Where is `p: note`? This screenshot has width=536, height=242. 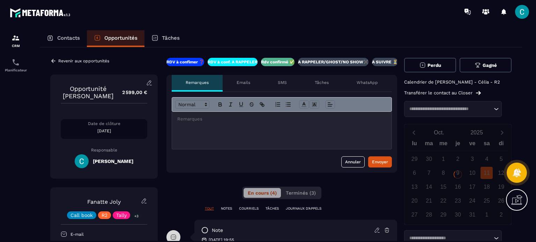
p: note is located at coordinates (217, 231).